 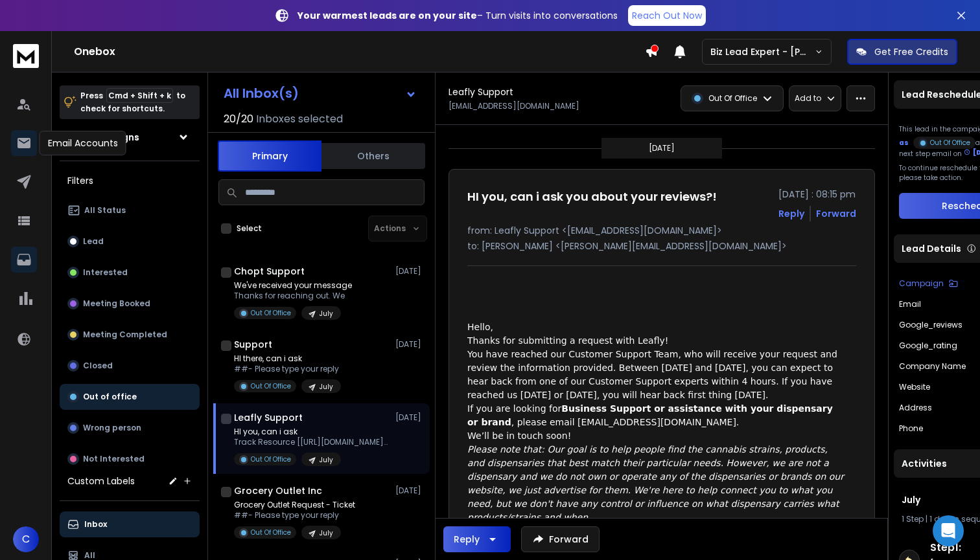 I want to click on p: Add to, so click(x=808, y=99).